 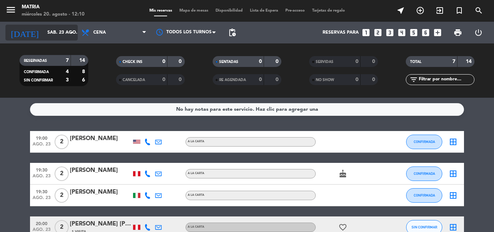 What do you see at coordinates (479, 10) in the screenshot?
I see `i: search` at bounding box center [479, 10].